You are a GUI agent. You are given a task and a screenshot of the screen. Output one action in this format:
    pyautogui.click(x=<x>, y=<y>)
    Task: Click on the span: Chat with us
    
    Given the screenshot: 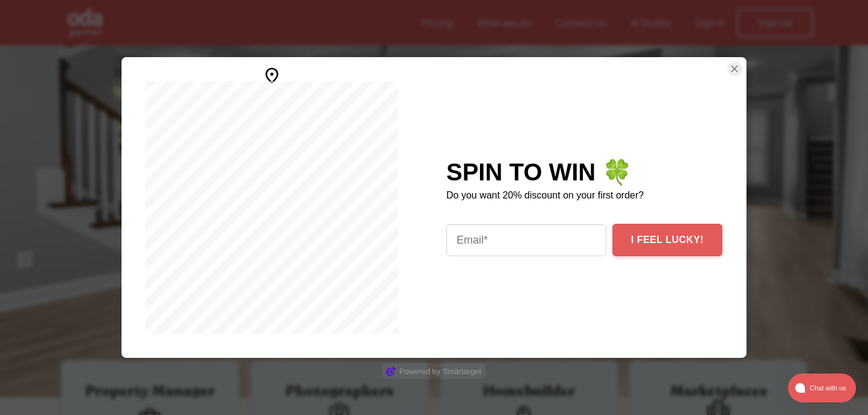 What is the action you would take?
    pyautogui.click(x=827, y=388)
    